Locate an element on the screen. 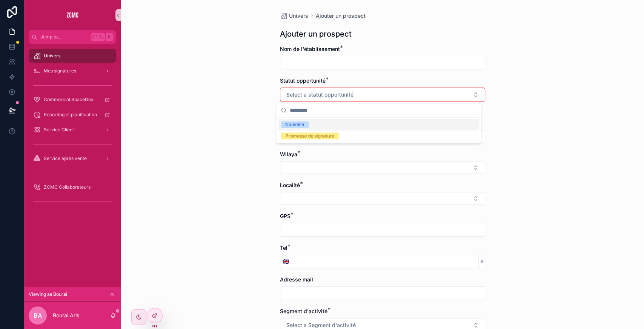 This screenshot has width=644, height=329. p: Bourai Aris is located at coordinates (66, 315).